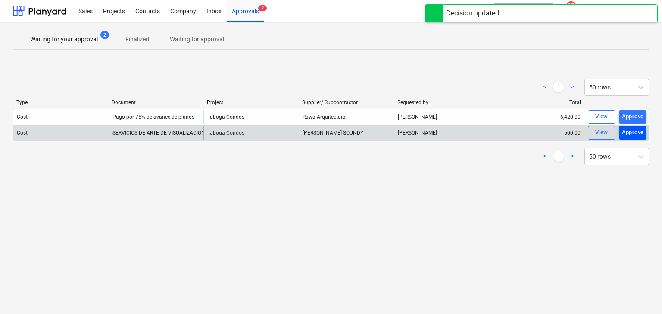 This screenshot has width=662, height=314. What do you see at coordinates (251, 103) in the screenshot?
I see `div: Project` at bounding box center [251, 103].